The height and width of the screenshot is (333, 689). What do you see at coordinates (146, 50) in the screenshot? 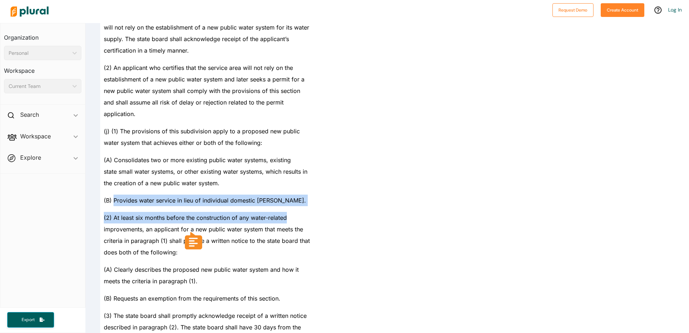
I see `span: certification in a timely manner.` at bounding box center [146, 50].